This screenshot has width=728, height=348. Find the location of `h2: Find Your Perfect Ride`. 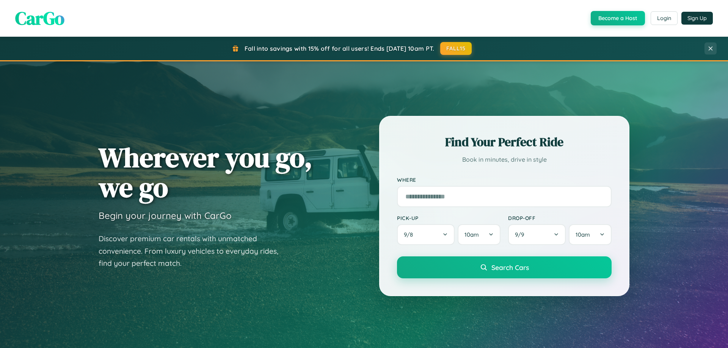

h2: Find Your Perfect Ride is located at coordinates (504, 142).